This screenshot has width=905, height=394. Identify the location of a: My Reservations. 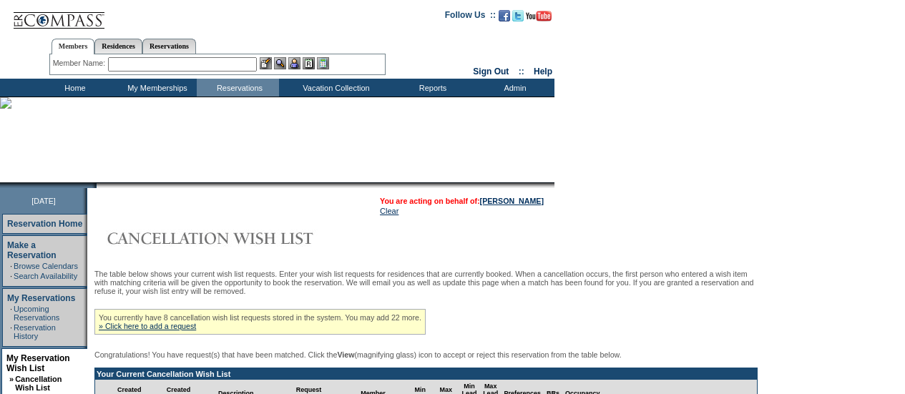
(41, 298).